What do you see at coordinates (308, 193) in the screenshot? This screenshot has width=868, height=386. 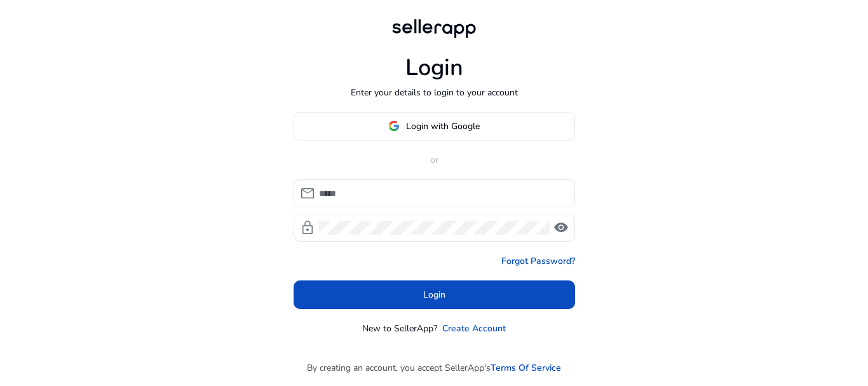 I see `span: mail` at bounding box center [308, 193].